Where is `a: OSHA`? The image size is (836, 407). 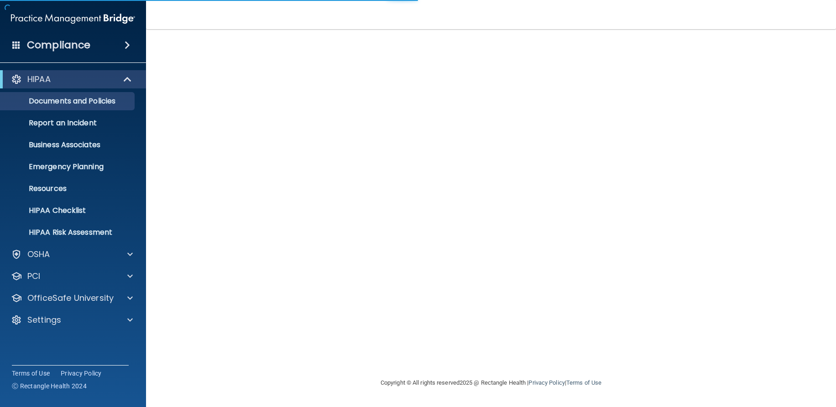 a: OSHA is located at coordinates (72, 255).